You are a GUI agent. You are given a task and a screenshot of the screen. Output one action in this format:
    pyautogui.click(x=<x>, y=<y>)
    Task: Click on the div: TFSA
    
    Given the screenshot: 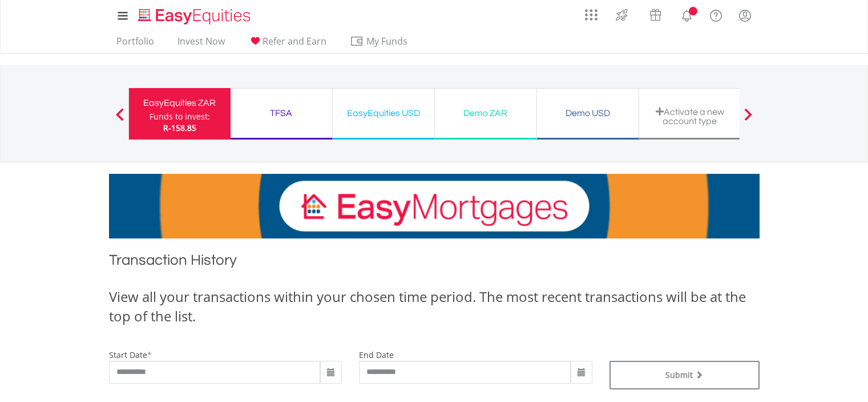 What is the action you would take?
    pyautogui.click(x=281, y=113)
    